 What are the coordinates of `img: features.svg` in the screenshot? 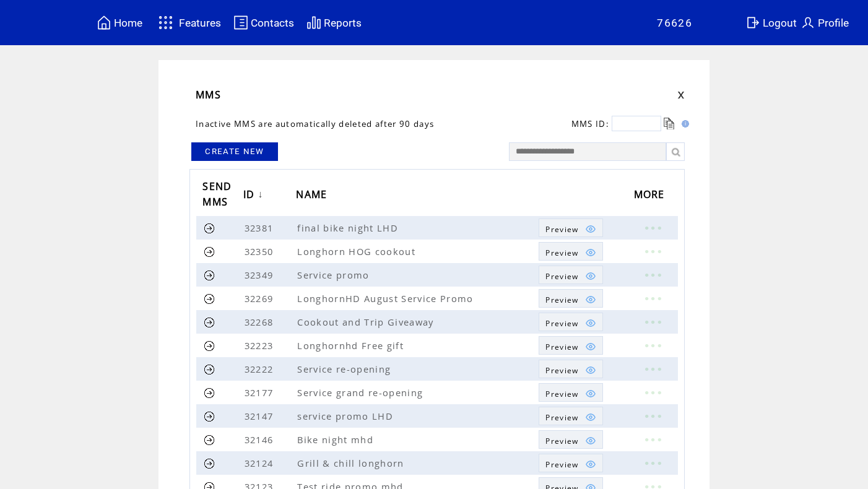 It's located at (166, 22).